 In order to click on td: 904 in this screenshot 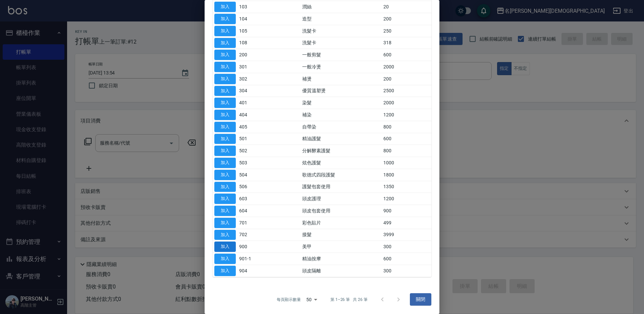, I will do `click(255, 270)`.